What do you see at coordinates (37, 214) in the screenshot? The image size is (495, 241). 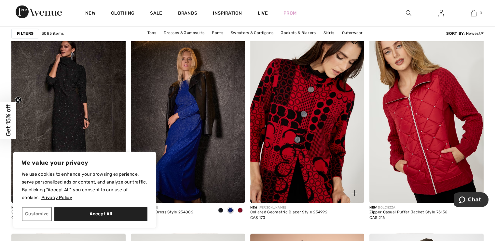 I see `button: Customize` at bounding box center [37, 214].